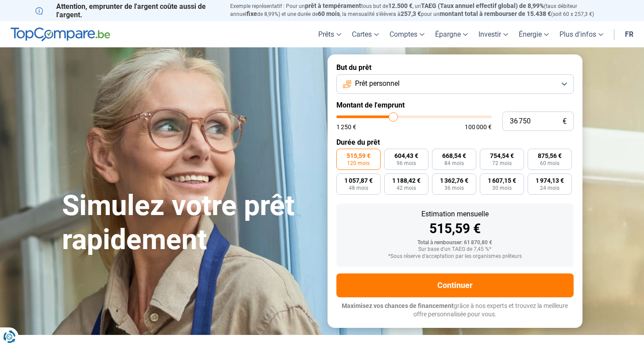 The image size is (644, 346). What do you see at coordinates (407, 34) in the screenshot?
I see `a: Comptes` at bounding box center [407, 34].